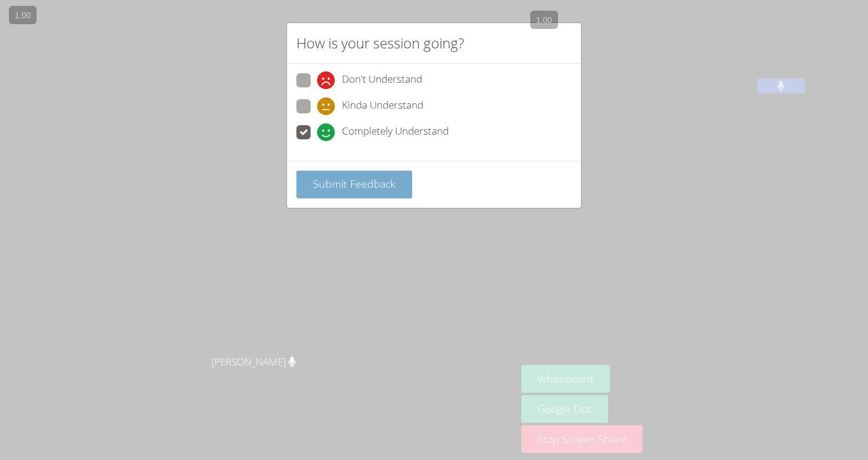 This screenshot has height=460, width=868. Describe the element at coordinates (383, 106) in the screenshot. I see `span: Kinda Understand` at that location.